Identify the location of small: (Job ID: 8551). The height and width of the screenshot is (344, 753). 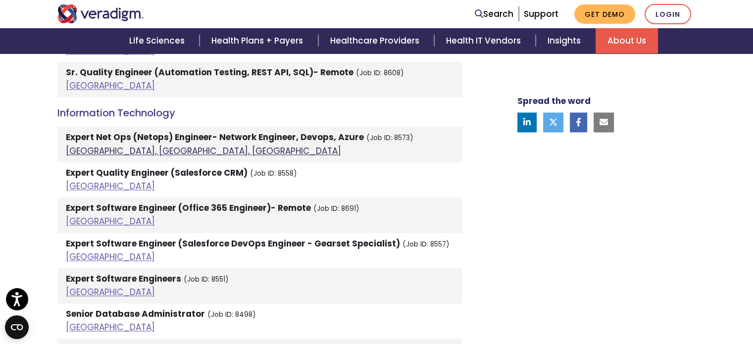
(206, 279).